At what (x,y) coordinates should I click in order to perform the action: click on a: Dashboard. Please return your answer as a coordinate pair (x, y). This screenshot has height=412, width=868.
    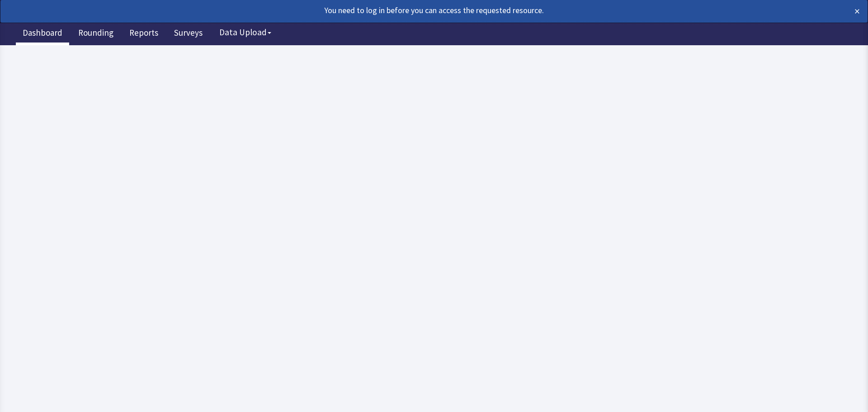
    Looking at the image, I should click on (43, 34).